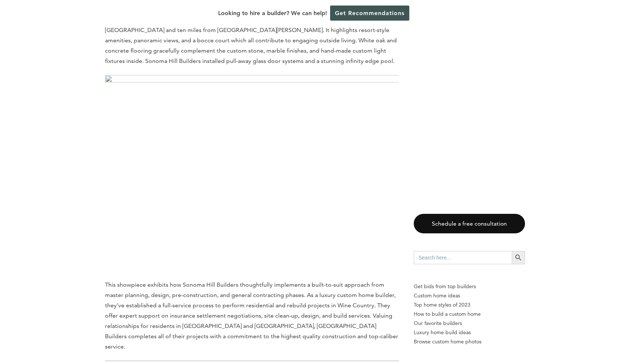 The width and height of the screenshot is (630, 364). I want to click on a: Get Recommendations, so click(369, 13).